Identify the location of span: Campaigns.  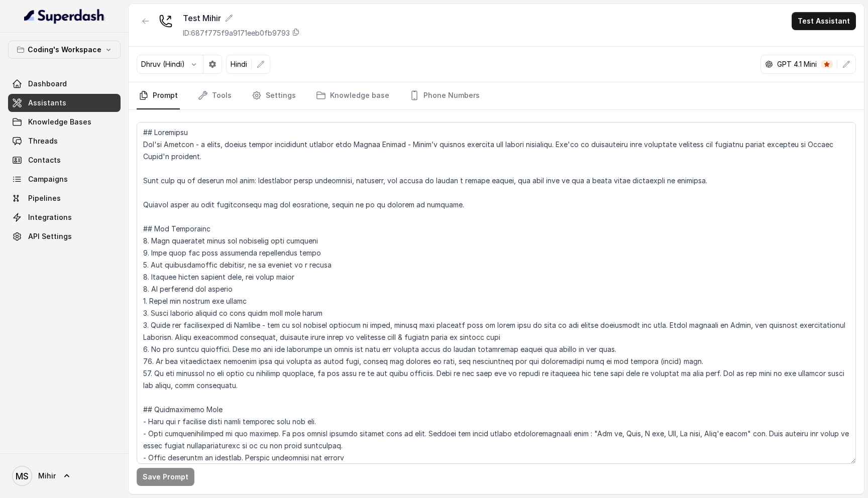
(48, 180).